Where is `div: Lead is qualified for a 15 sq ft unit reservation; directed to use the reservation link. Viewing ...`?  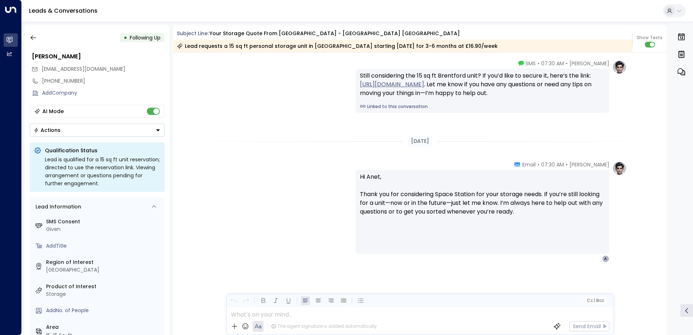 div: Lead is qualified for a 15 sq ft unit reservation; directed to use the reservation link. Viewing ... is located at coordinates (103, 171).